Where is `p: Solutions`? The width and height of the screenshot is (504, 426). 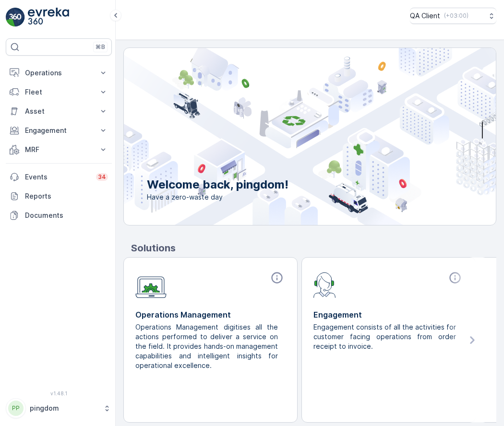
p: Solutions is located at coordinates (314, 248).